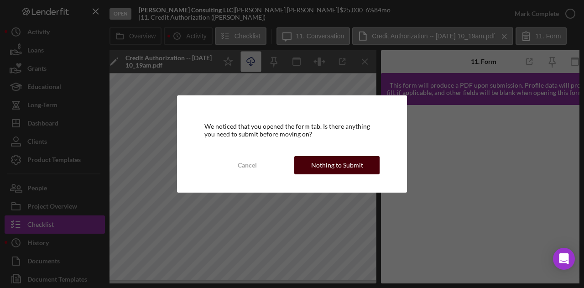 The width and height of the screenshot is (584, 288). Describe the element at coordinates (247, 165) in the screenshot. I see `button: Cancel` at that location.